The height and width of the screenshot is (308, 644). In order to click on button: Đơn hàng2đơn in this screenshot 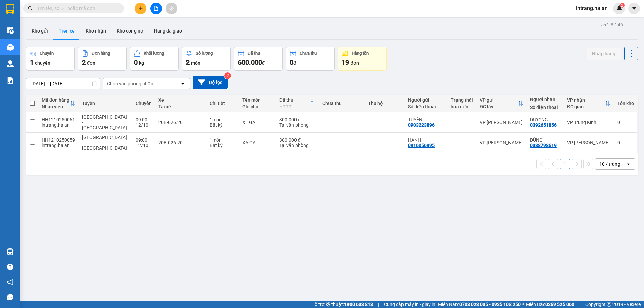, I will do `click(103, 58)`.